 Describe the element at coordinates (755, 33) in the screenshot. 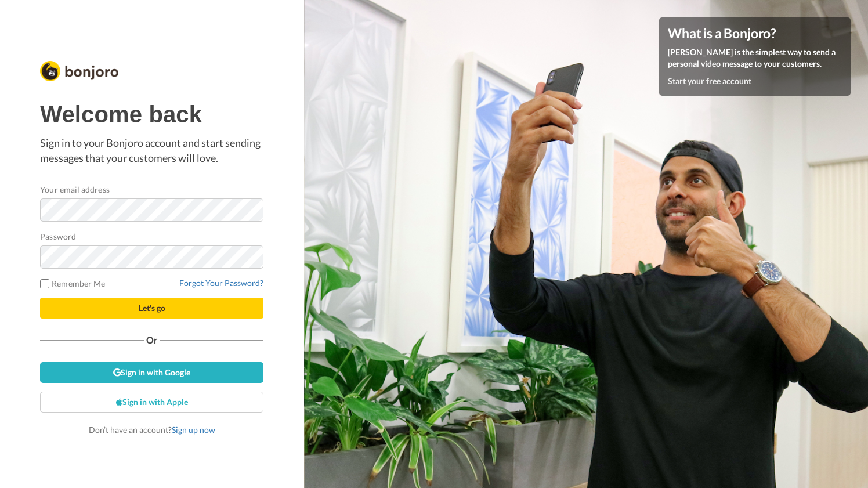

I see `h4: What is a Bonjoro?` at that location.